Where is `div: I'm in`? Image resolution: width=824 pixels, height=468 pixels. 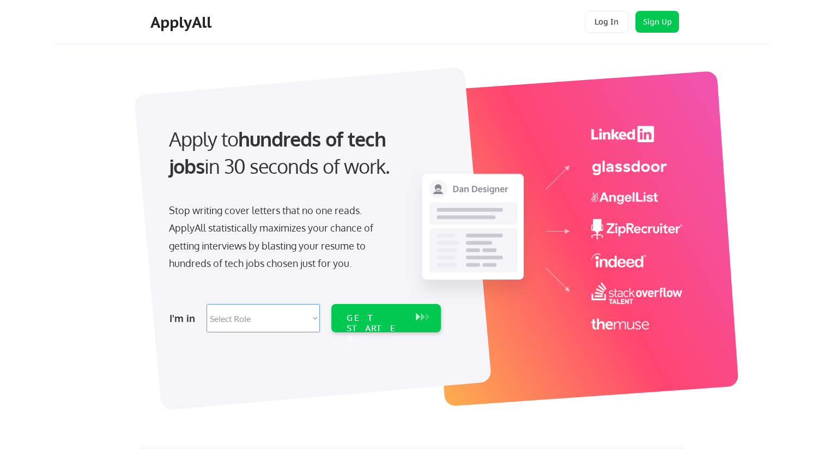 div: I'm in is located at coordinates (185, 318).